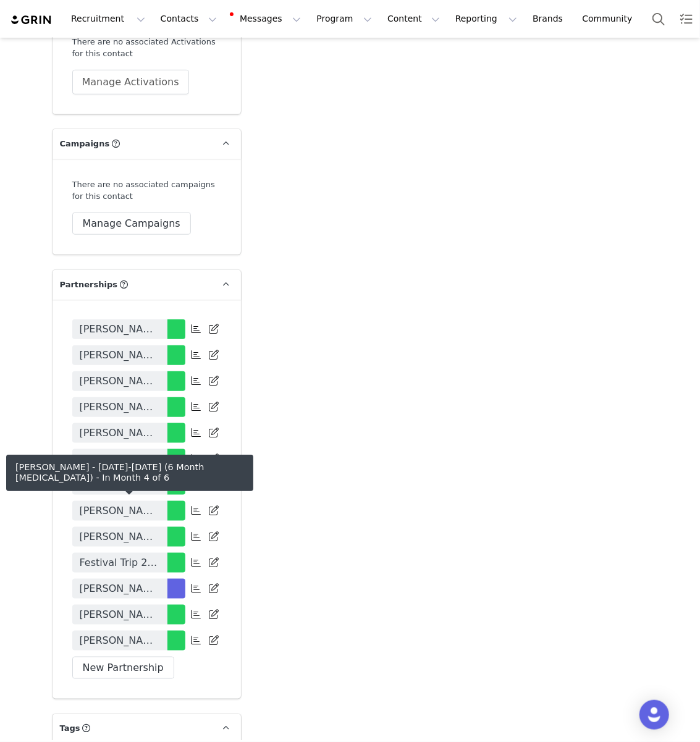 Image resolution: width=700 pixels, height=742 pixels. I want to click on span: Festival Trip 2025 (Coachella), so click(120, 562).